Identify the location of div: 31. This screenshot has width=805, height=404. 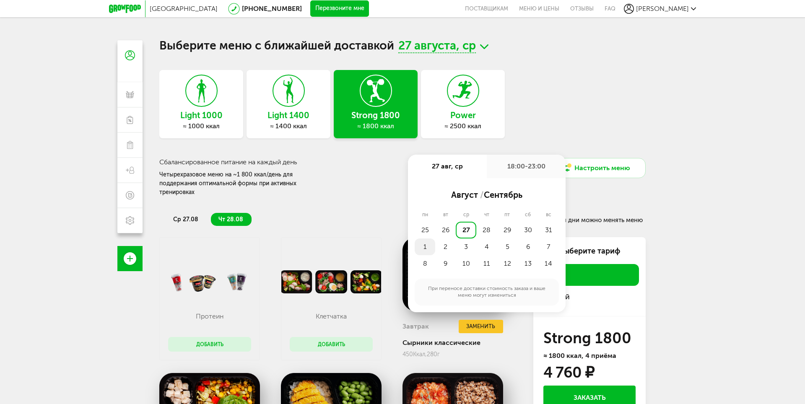
(548, 230).